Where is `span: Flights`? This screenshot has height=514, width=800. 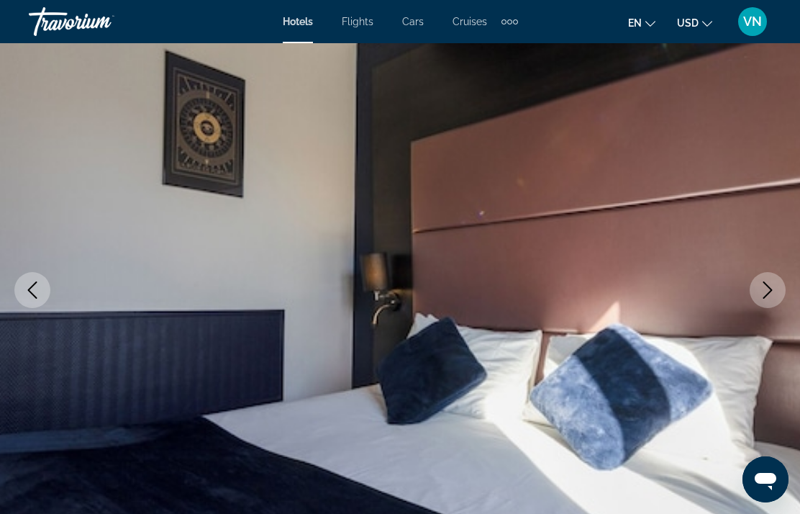
span: Flights is located at coordinates (358, 22).